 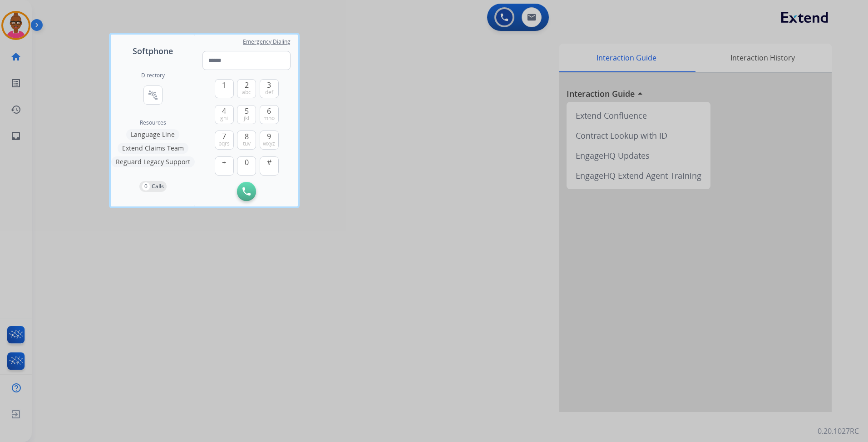 I want to click on span: mno, so click(x=269, y=118).